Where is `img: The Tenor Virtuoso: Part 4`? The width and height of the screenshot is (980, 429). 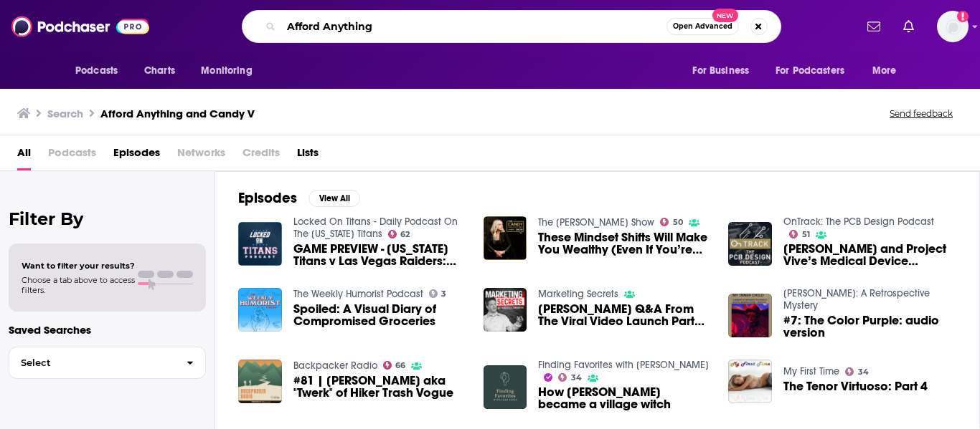 img: The Tenor Virtuoso: Part 4 is located at coordinates (750, 381).